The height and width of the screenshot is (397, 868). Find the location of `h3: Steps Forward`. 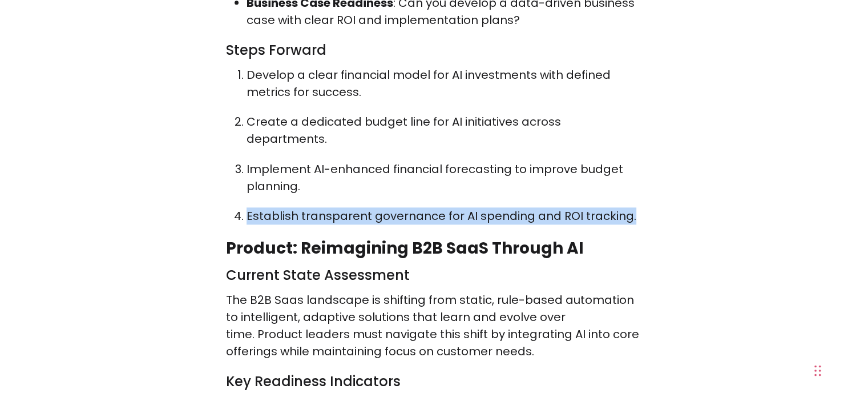

h3: Steps Forward is located at coordinates (434, 50).